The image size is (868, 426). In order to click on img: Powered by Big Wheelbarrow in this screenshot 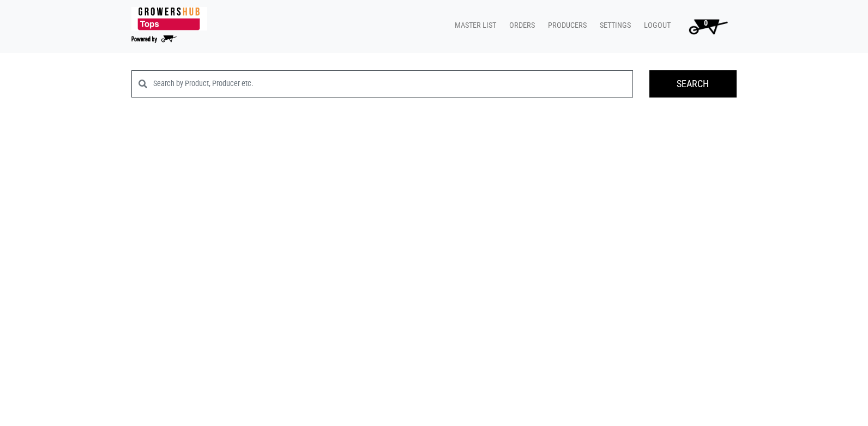, I will do `click(153, 39)`.